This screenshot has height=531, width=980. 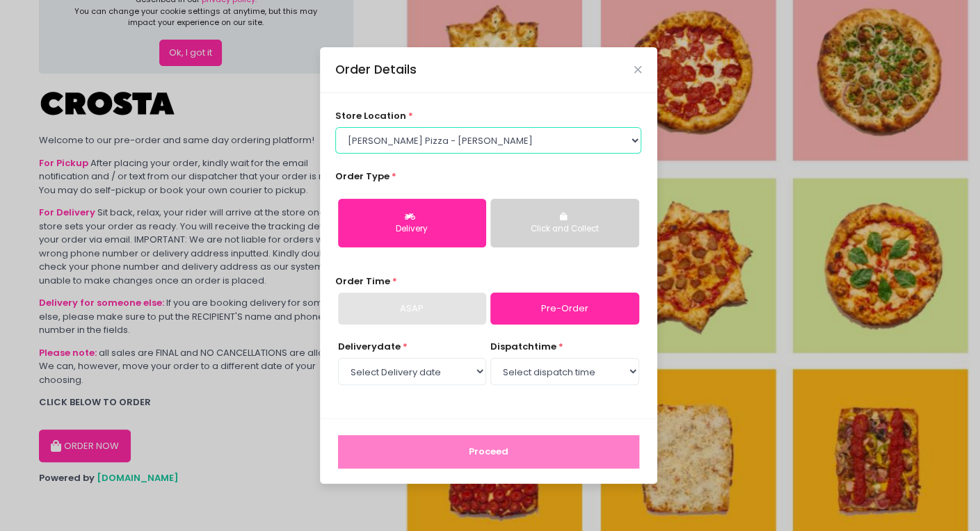 I want to click on a: Pre-Order, so click(x=564, y=308).